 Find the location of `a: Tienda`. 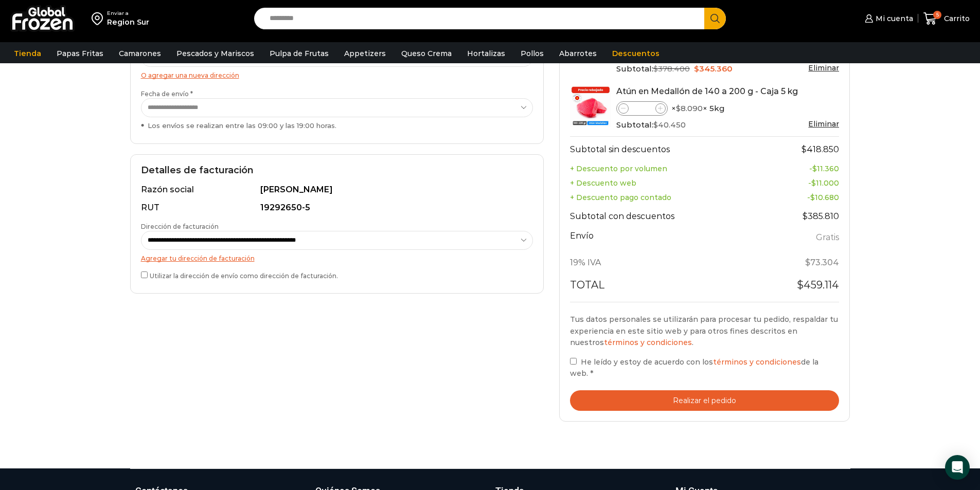

a: Tienda is located at coordinates (28, 54).